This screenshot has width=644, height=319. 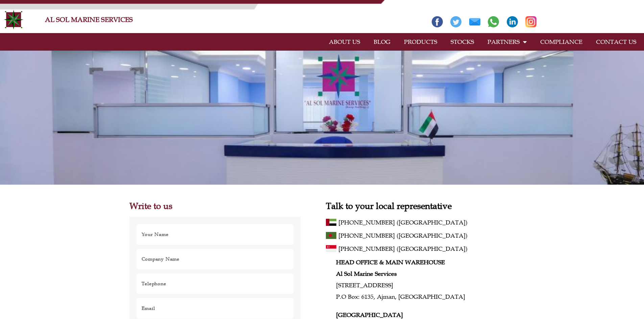 I want to click on h2: Talk to your local representative, so click(x=420, y=206).